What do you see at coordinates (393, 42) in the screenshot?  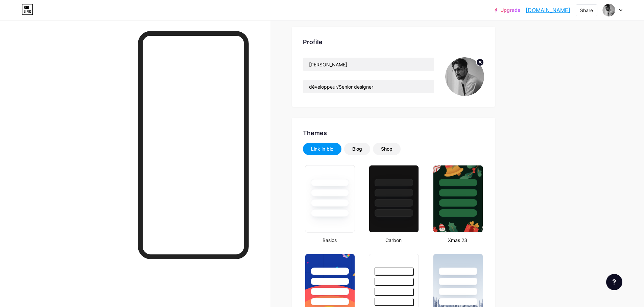 I see `div: Profile` at bounding box center [393, 42].